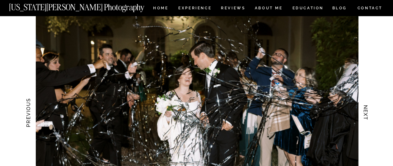 The height and width of the screenshot is (166, 393). I want to click on nav: BLOG, so click(340, 9).